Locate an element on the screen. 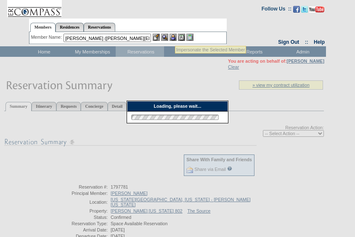  a: Subscribe to our YouTube Channel is located at coordinates (317, 11).